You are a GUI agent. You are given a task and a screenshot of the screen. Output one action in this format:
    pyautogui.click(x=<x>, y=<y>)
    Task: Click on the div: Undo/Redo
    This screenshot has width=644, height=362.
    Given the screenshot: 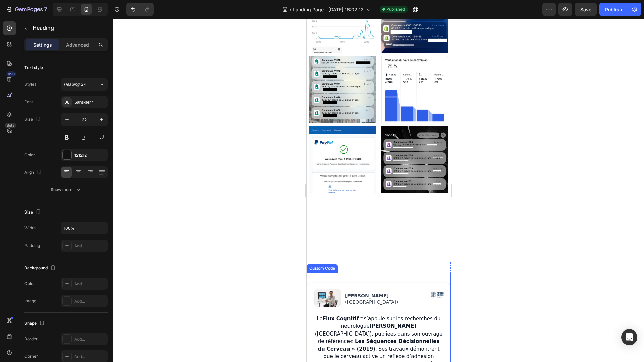 What is the action you would take?
    pyautogui.click(x=140, y=9)
    